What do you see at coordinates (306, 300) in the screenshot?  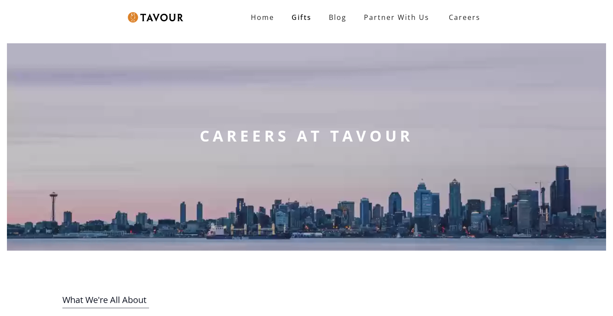 I see `h3: What We're All About` at bounding box center [306, 300].